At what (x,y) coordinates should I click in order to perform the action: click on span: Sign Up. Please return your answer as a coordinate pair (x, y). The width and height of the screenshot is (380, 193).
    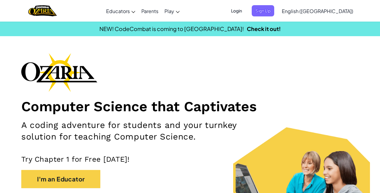
    Looking at the image, I should click on (263, 11).